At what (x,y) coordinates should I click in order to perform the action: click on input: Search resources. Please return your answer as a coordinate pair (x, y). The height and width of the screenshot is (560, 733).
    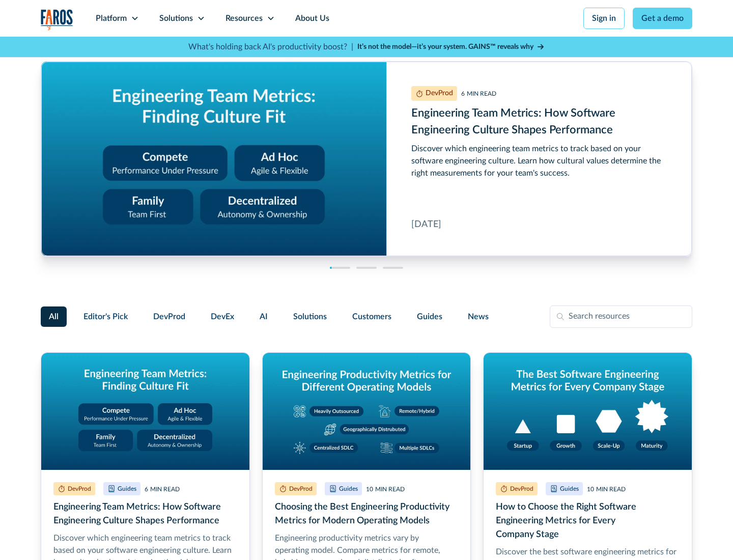
    Looking at the image, I should click on (621, 317).